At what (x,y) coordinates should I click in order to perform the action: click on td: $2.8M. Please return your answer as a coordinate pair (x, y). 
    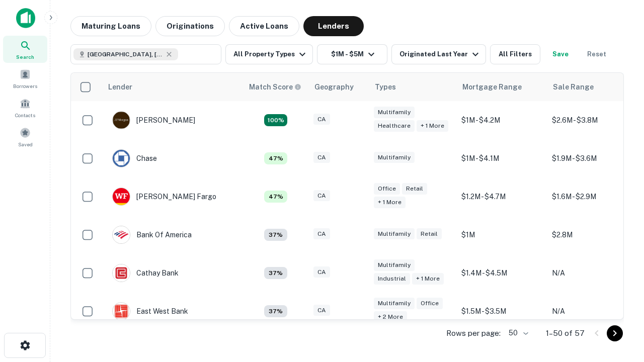
    Looking at the image, I should click on (592, 234).